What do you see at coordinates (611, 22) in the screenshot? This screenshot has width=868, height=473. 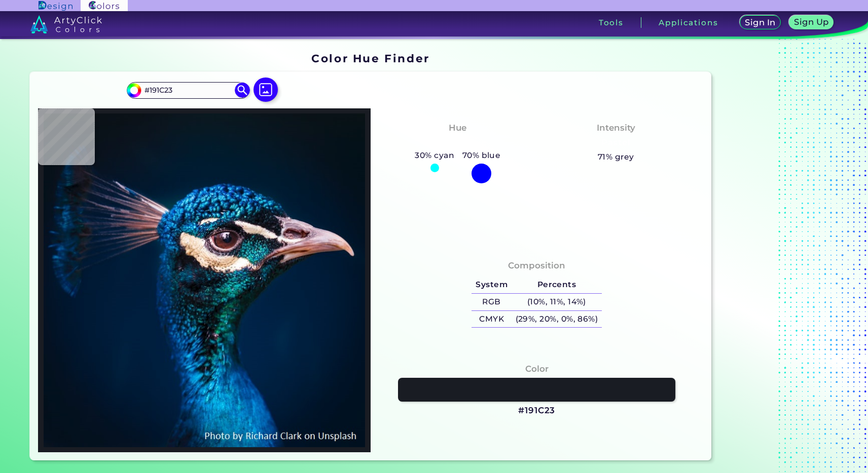 I see `h3: Tools` at bounding box center [611, 22].